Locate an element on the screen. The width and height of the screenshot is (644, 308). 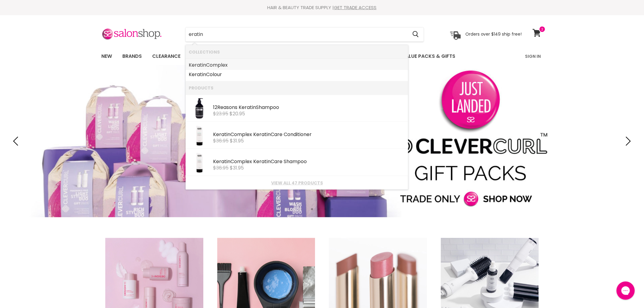
a: Brands is located at coordinates (132, 56).